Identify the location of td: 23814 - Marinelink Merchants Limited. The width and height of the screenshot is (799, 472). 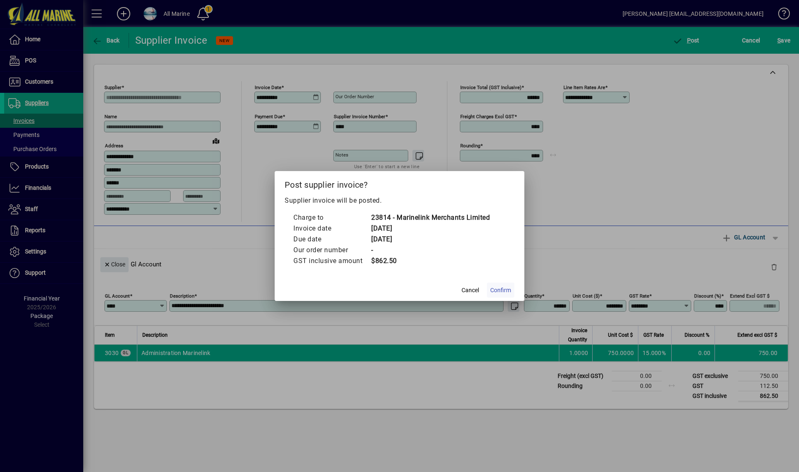
(431, 218).